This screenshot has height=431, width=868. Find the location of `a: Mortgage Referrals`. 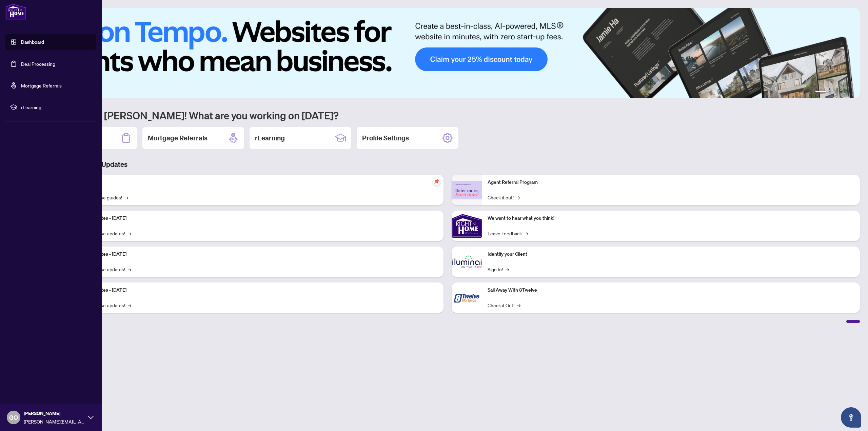

a: Mortgage Referrals is located at coordinates (42, 85).